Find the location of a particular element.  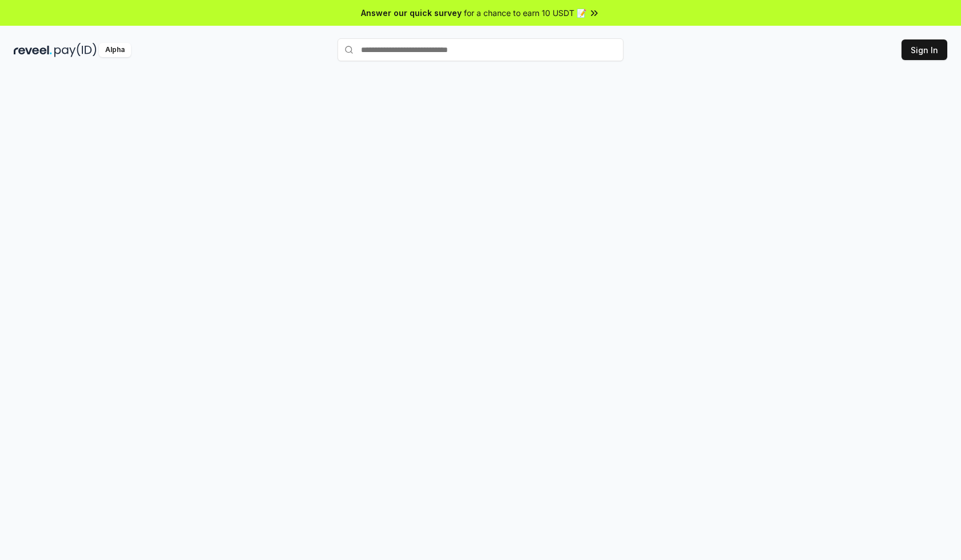

span: for a chance to earn 10 USDT 📝 is located at coordinates (525, 12).